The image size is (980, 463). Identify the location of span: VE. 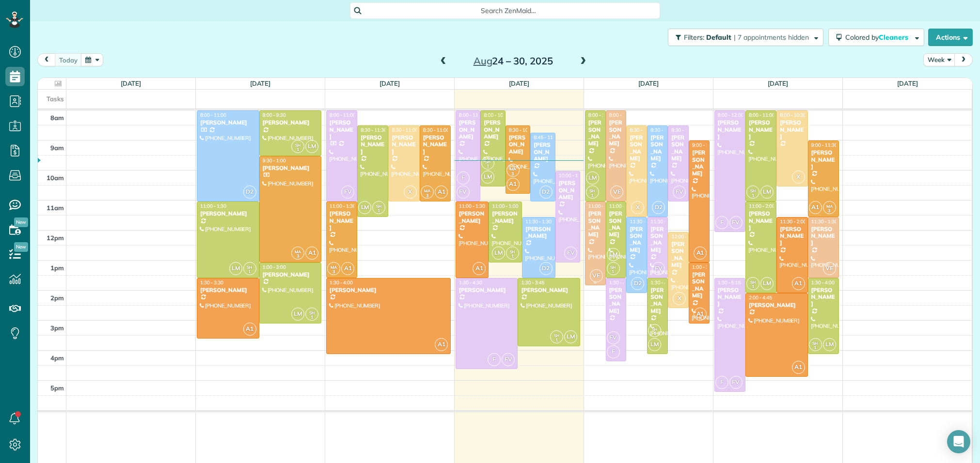
(596, 276).